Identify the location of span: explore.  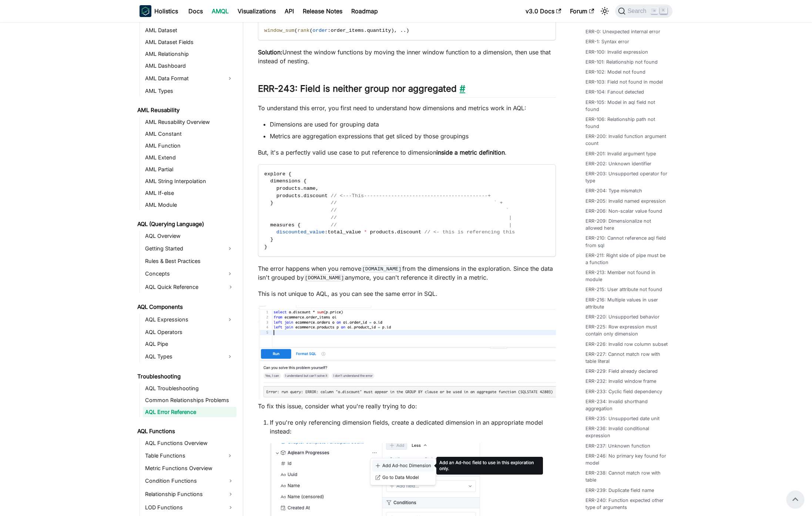
(275, 174).